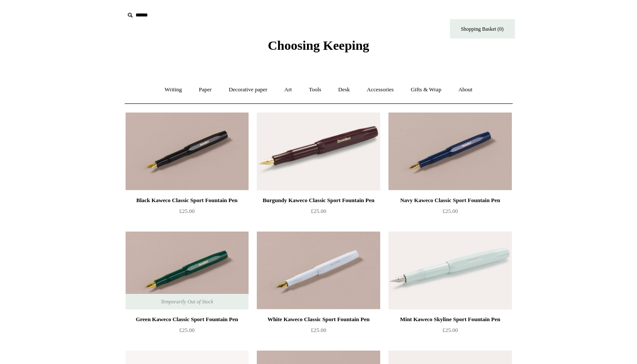  What do you see at coordinates (188, 213) in the screenshot?
I see `a: Black Kaweco Classic Sport Fountain Pen £25.00` at bounding box center [188, 213].